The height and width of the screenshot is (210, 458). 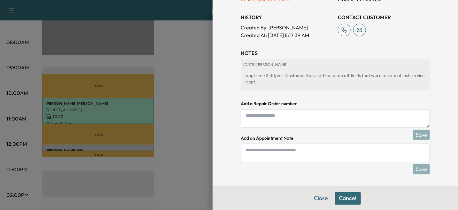 I want to click on div: appt time 2:30pm - Customer Service Trip to top off fluids that were missed at last service appt., so click(x=335, y=79).